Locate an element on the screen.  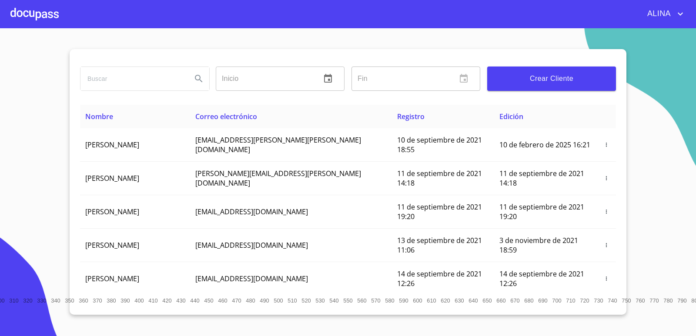
span: ALINA is located at coordinates (658, 14).